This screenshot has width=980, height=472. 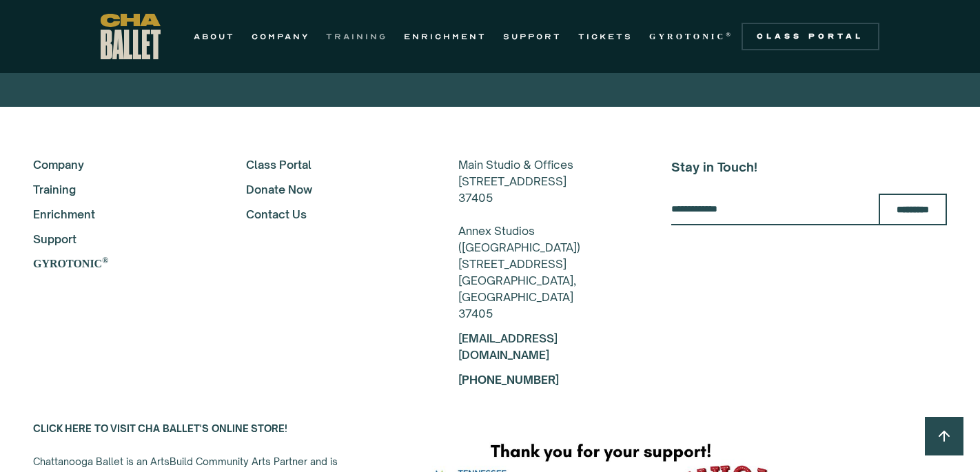 I want to click on a: COMPANY, so click(x=281, y=37).